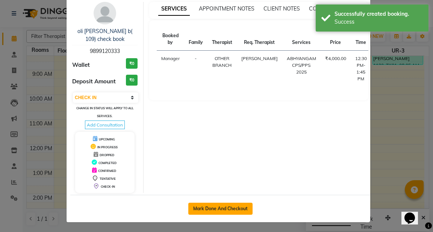 The height and width of the screenshot is (232, 433). What do you see at coordinates (105, 112) in the screenshot?
I see `small: Change in status will apply to all services.` at bounding box center [105, 112].